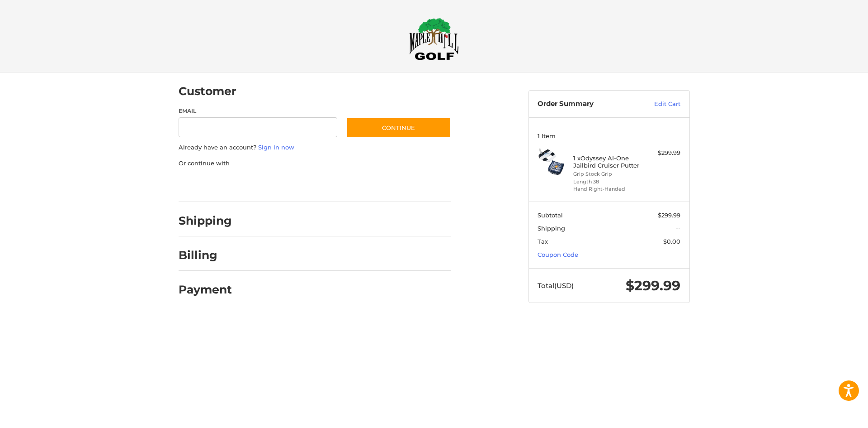 The width and height of the screenshot is (868, 428). Describe the element at coordinates (672, 241) in the screenshot. I see `span: $0.00` at that location.